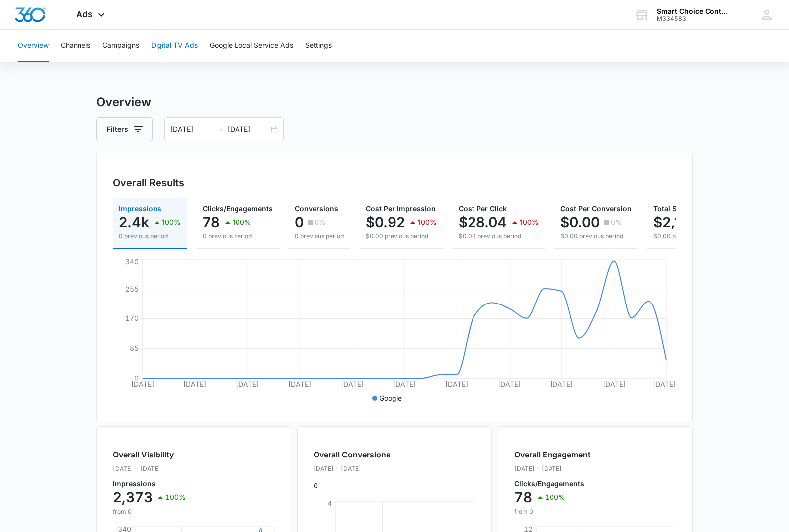 This screenshot has width=789, height=532. I want to click on span: Cost Per Conversion, so click(596, 208).